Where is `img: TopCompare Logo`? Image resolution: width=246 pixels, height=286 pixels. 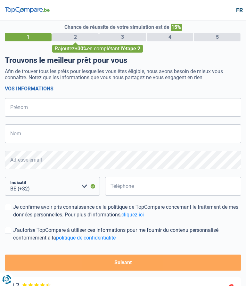 img: TopCompare Logo is located at coordinates (27, 10).